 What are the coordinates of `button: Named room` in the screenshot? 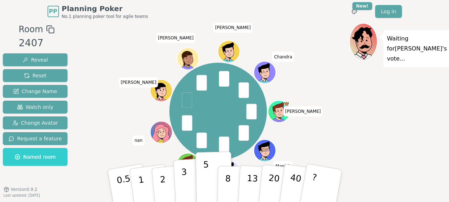 It's located at (35, 157).